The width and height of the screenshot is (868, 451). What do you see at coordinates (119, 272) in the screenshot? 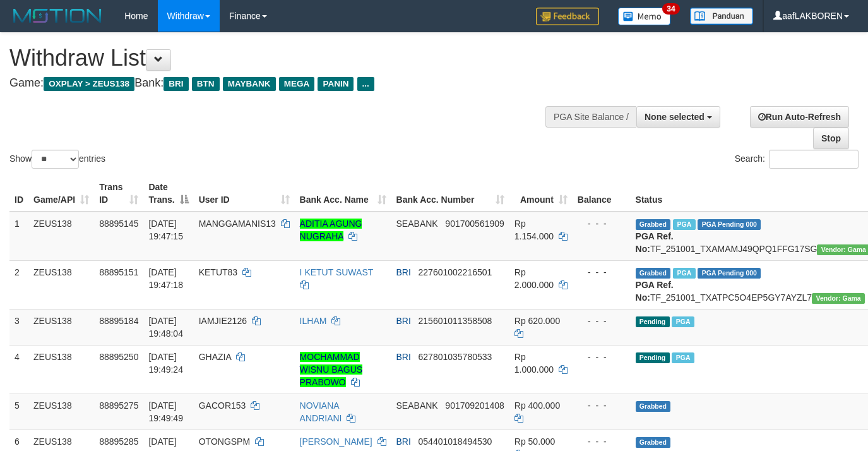
I see `span: 88895151` at bounding box center [119, 272].